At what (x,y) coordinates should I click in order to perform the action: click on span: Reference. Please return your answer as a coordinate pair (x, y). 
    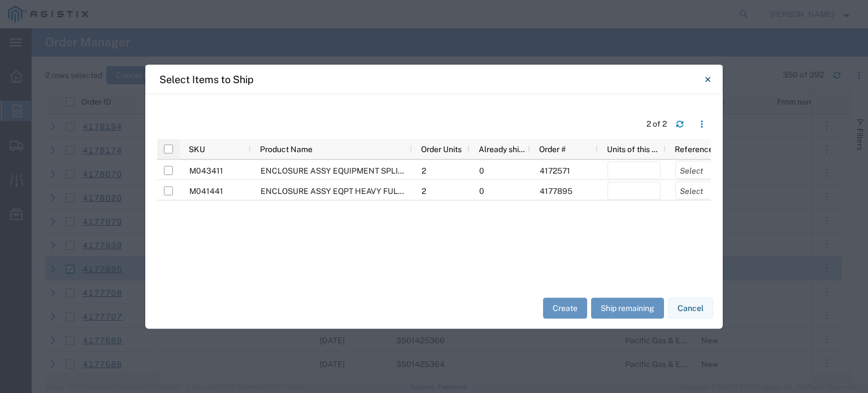
    Looking at the image, I should click on (694, 149).